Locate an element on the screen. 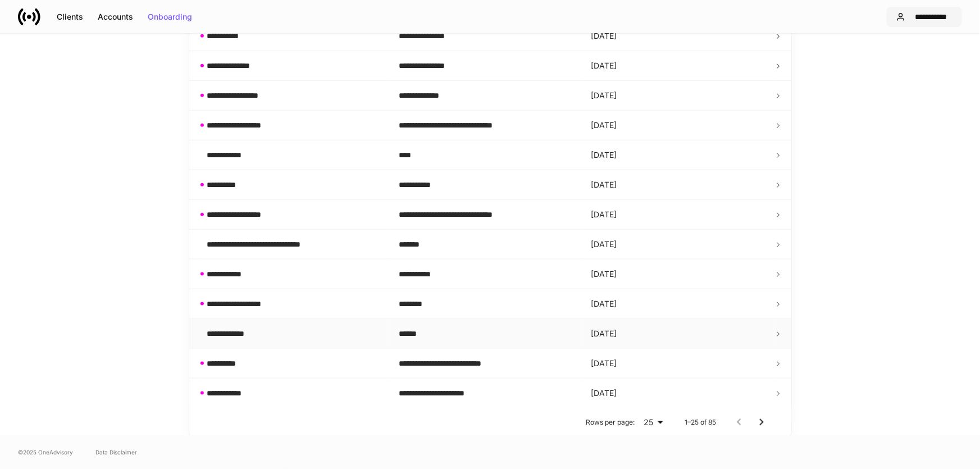 This screenshot has width=980, height=469. button: Accounts is located at coordinates (115, 17).